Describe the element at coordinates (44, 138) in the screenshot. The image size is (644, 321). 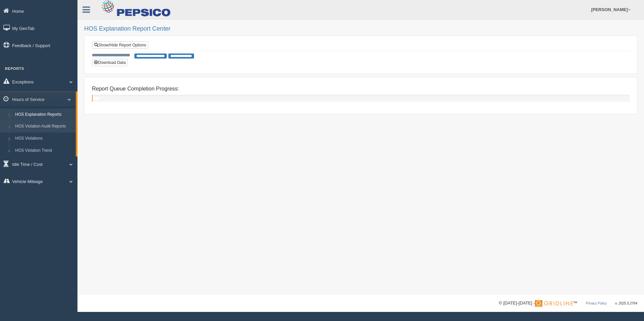
I see `a: HOS Violations` at that location.